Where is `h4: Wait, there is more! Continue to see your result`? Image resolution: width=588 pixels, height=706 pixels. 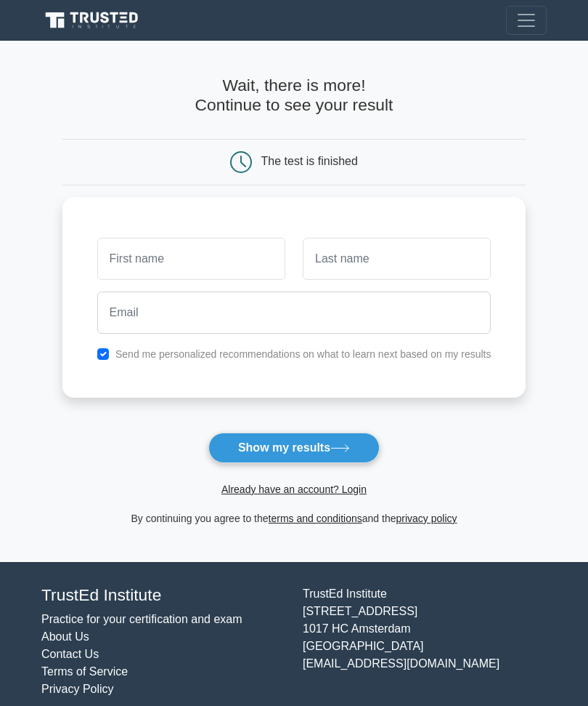
h4: Wait, there is more! Continue to see your result is located at coordinates (294, 95).